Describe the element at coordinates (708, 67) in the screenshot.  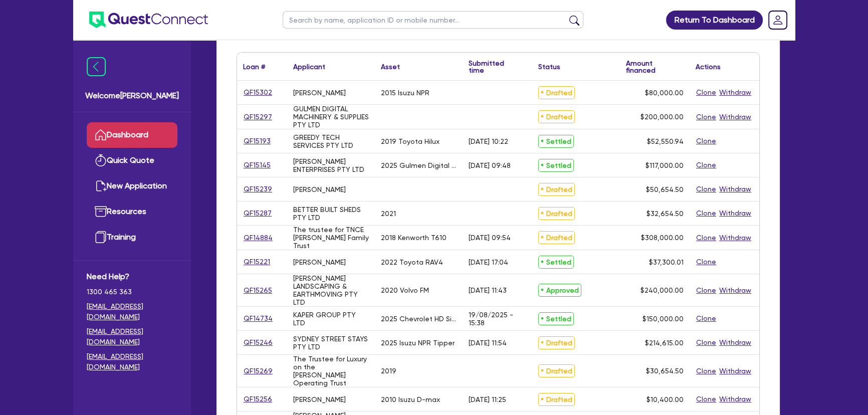
I see `div: Actions` at that location.